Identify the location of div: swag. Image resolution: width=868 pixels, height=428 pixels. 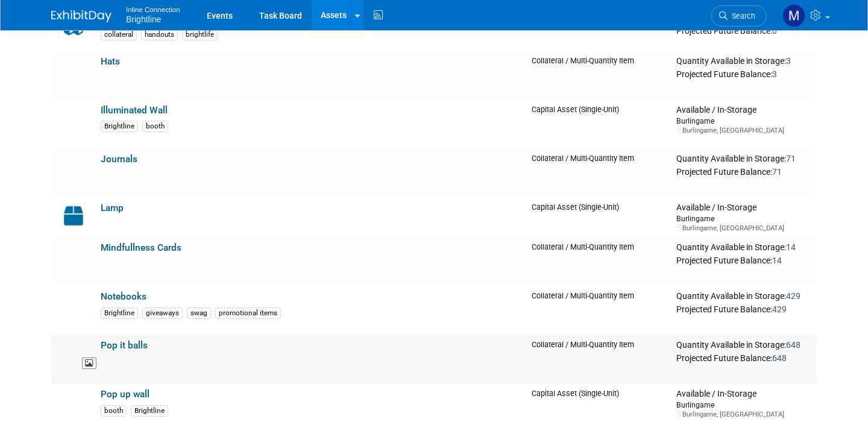
(199, 313).